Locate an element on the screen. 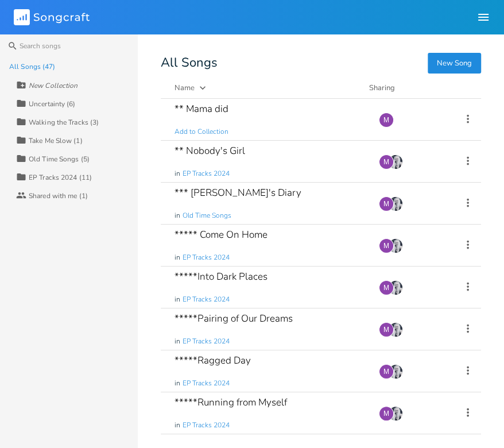 Image resolution: width=504 pixels, height=448 pixels. div: All Songs (47) is located at coordinates (32, 66).